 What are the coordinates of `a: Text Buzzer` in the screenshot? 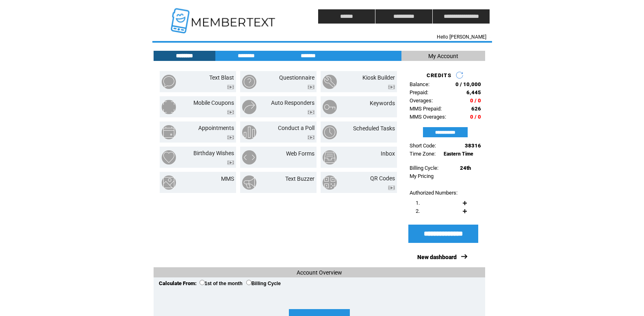 It's located at (299, 179).